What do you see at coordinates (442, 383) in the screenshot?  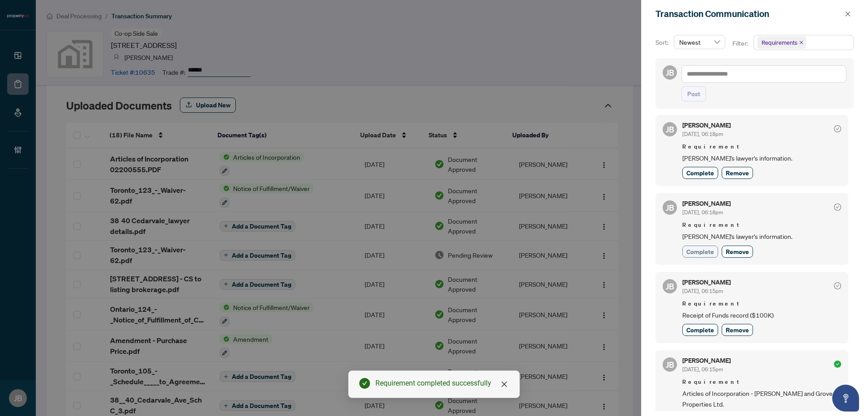 I see `div: Requirement completed successfully` at bounding box center [442, 383].